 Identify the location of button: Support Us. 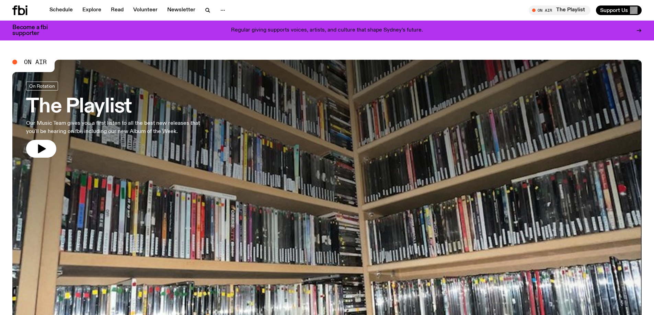
(618, 10).